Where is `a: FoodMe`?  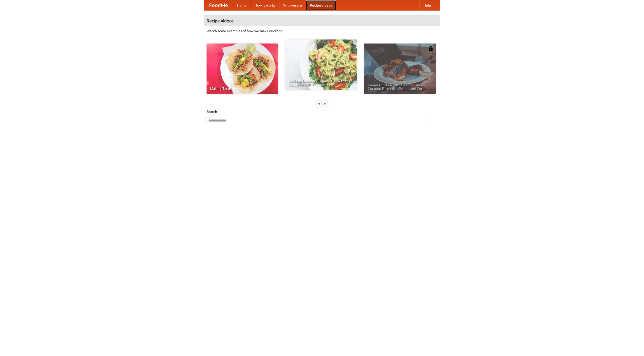 a: FoodMe is located at coordinates (218, 5).